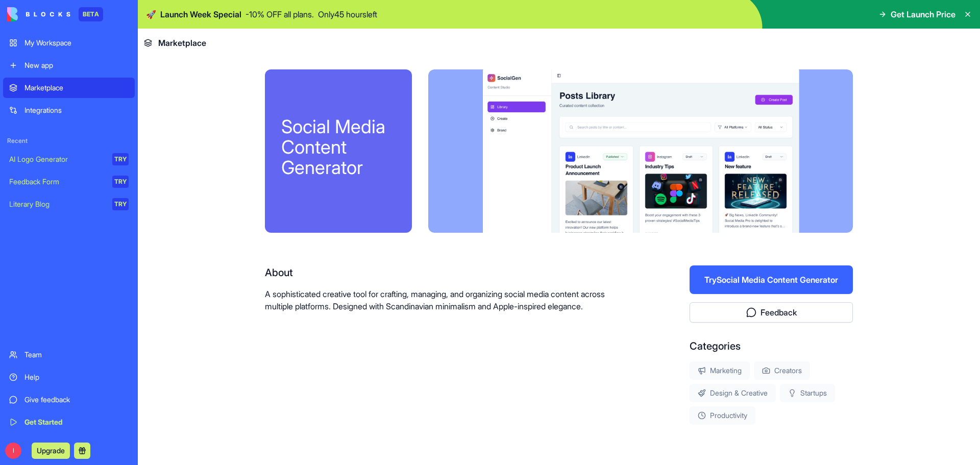  I want to click on a: Integrations, so click(69, 110).